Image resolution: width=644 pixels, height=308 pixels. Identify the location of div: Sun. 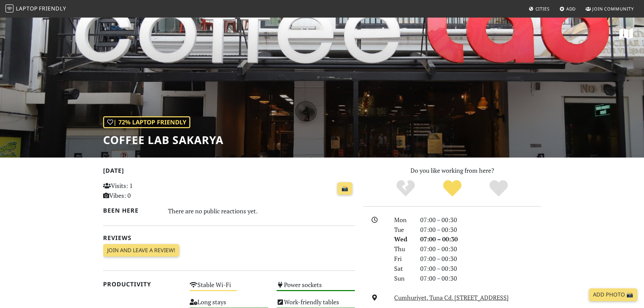
(403, 278).